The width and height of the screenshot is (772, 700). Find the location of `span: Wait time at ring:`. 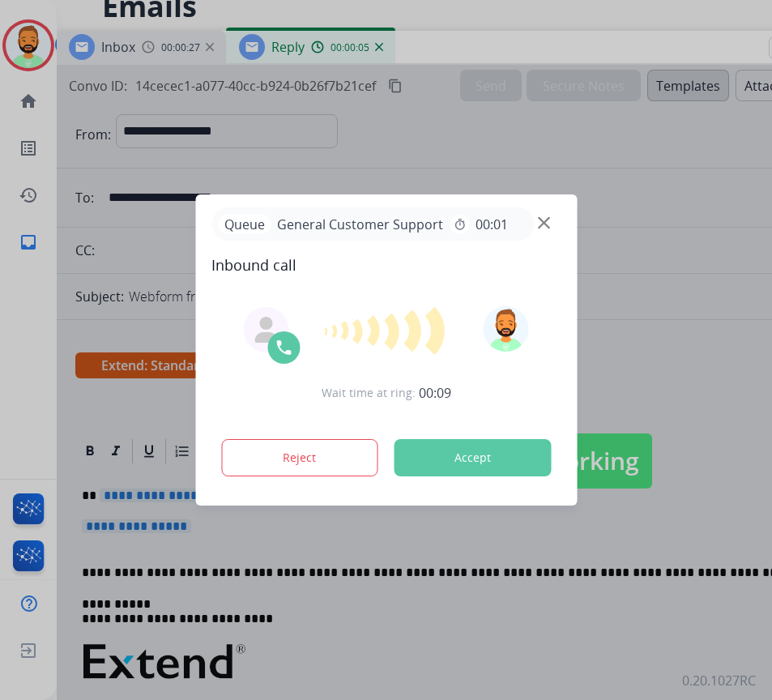

span: Wait time at ring: is located at coordinates (369, 392).